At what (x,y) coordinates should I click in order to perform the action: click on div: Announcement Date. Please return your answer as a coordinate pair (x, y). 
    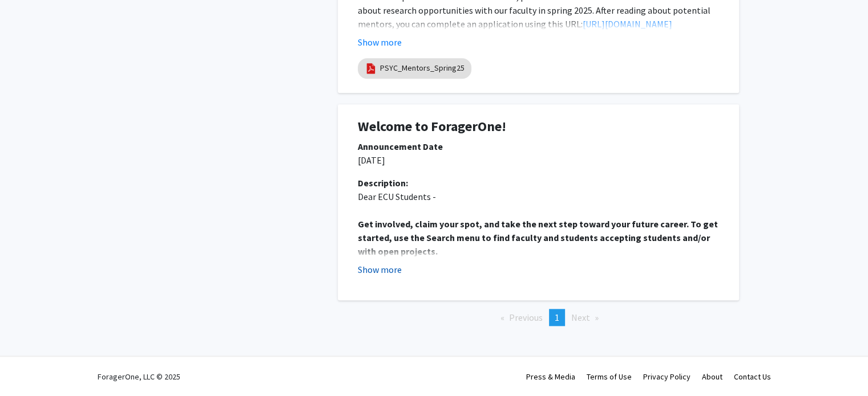
    Looking at the image, I should click on (538, 147).